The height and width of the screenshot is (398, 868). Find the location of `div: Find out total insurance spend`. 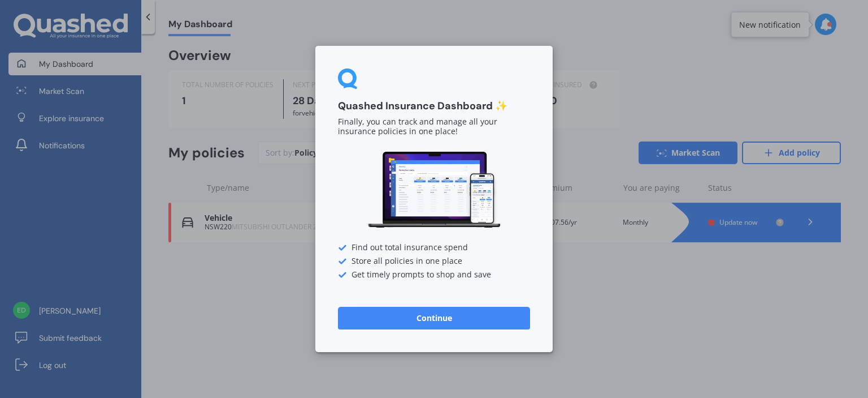

div: Find out total insurance spend is located at coordinates (434, 248).